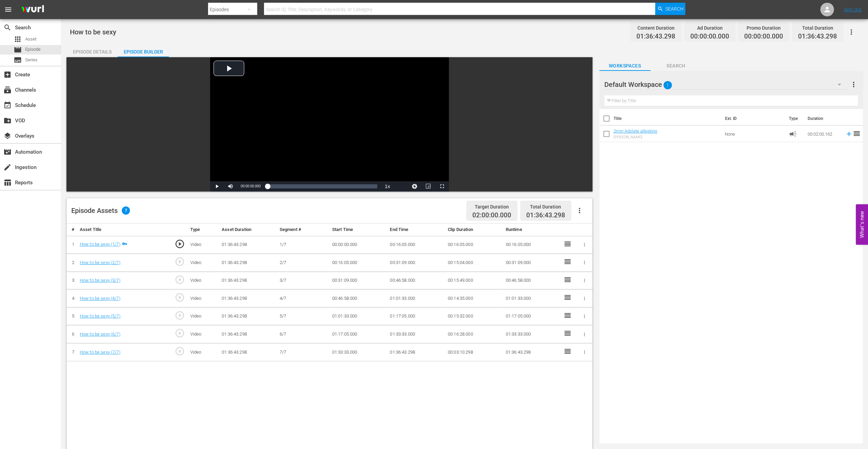 The height and width of the screenshot is (449, 868). What do you see at coordinates (92, 52) in the screenshot?
I see `div: Episode Details` at bounding box center [92, 52].